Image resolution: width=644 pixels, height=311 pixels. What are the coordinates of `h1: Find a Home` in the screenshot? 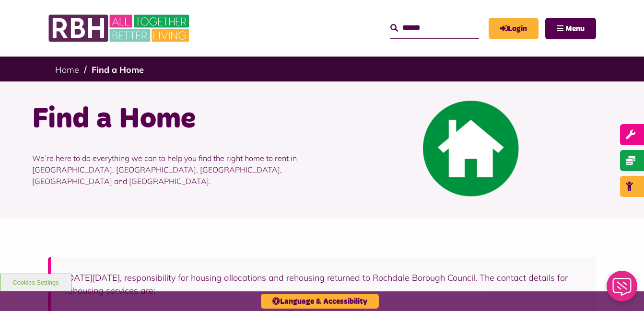 It's located at (174, 119).